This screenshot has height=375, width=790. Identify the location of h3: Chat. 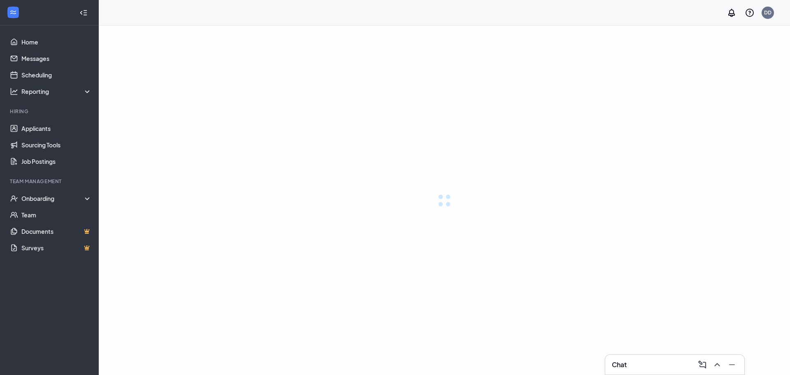
(619, 364).